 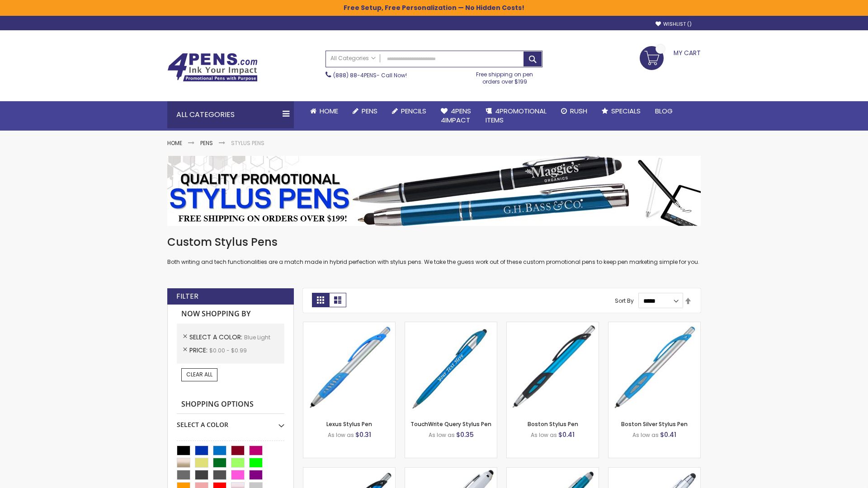 What do you see at coordinates (505, 76) in the screenshot?
I see `div: Free shipping on pen orders over $199` at bounding box center [505, 76].